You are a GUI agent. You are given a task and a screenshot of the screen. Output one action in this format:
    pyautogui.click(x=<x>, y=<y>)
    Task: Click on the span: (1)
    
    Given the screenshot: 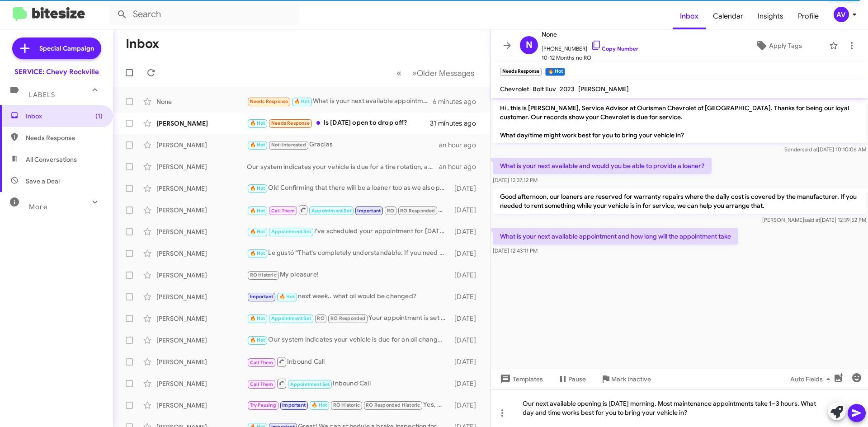 What is the action you would take?
    pyautogui.click(x=99, y=116)
    